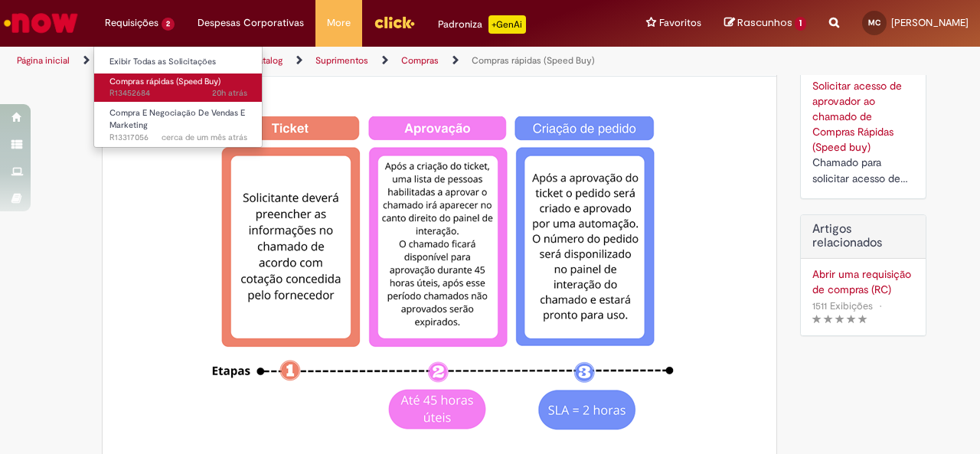  Describe the element at coordinates (230, 92) in the screenshot. I see `time: 27/08/2025 14:11:18` at that location.